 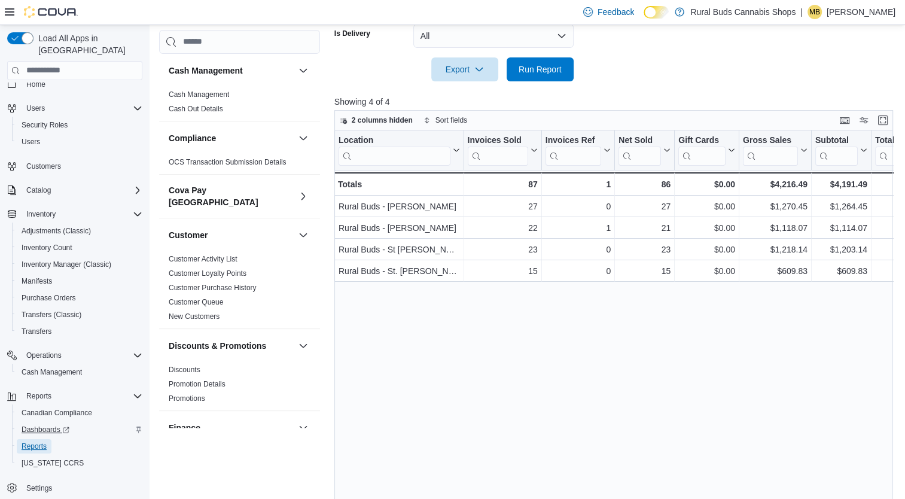 What do you see at coordinates (841, 150) in the screenshot?
I see `button: Subtotal` at bounding box center [841, 150].